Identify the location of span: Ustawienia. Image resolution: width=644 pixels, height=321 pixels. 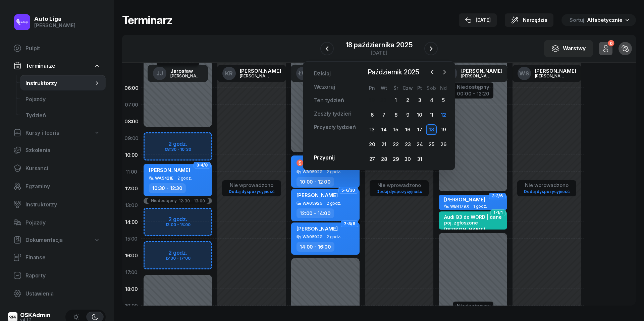
(63, 294).